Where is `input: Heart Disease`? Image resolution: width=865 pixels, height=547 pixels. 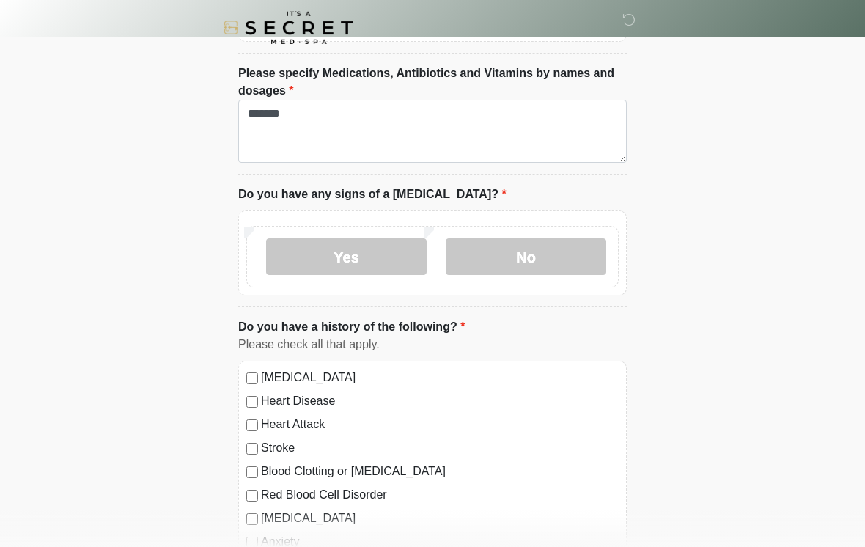 input: Heart Disease is located at coordinates (252, 402).